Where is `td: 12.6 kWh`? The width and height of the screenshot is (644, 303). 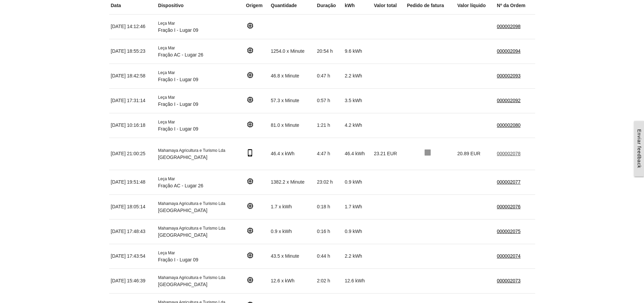 td: 12.6 kWh is located at coordinates (357, 280).